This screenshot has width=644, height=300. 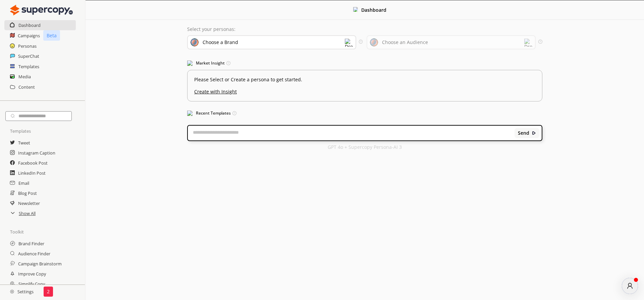 What do you see at coordinates (27, 213) in the screenshot?
I see `a: Show All` at bounding box center [27, 213].